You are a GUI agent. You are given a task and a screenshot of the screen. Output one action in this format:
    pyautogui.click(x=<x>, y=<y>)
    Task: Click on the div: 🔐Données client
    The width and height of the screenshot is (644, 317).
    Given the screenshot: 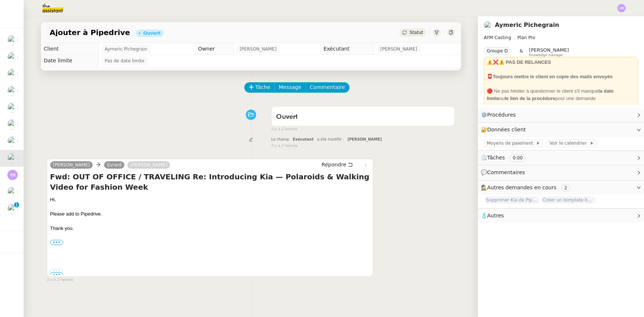 What is the action you would take?
    pyautogui.click(x=561, y=130)
    